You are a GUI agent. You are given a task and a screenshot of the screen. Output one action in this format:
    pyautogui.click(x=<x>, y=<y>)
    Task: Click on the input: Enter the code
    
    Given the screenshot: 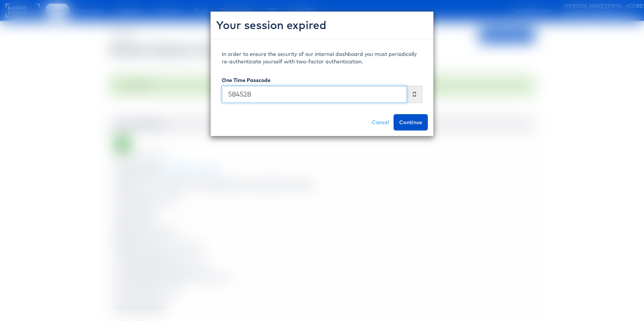 What is the action you would take?
    pyautogui.click(x=315, y=94)
    